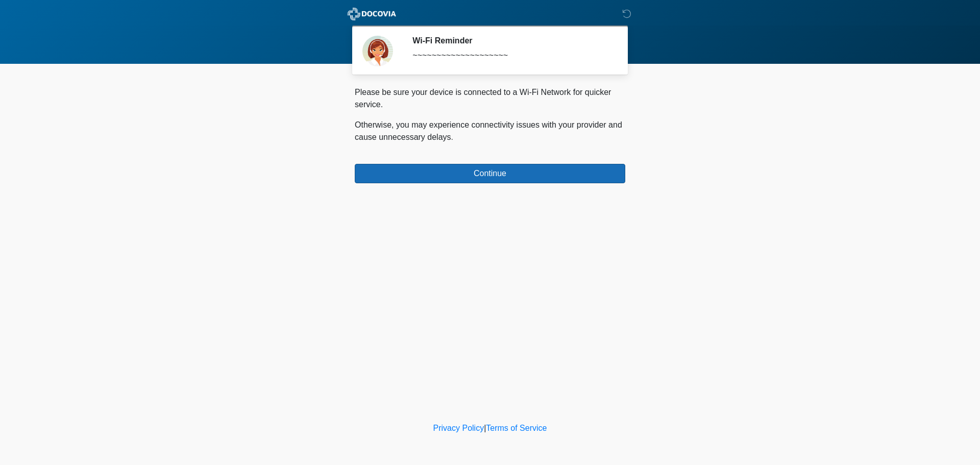  I want to click on h2: Wi-Fi Reminder, so click(511, 40).